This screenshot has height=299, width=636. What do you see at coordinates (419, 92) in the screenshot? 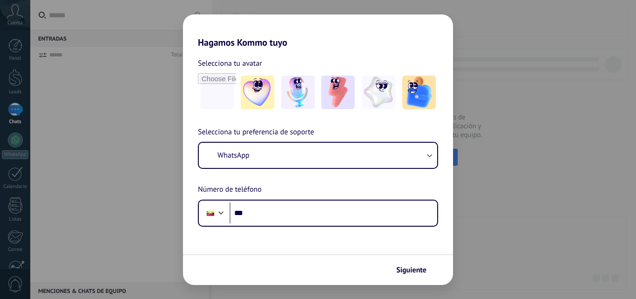
I see `img: -5.jpeg` at bounding box center [419, 92].